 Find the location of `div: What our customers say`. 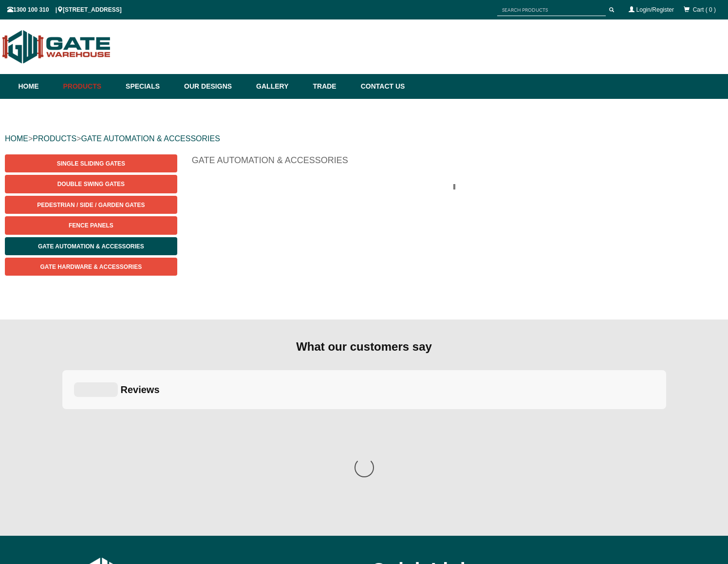

div: What our customers say is located at coordinates (364, 347).